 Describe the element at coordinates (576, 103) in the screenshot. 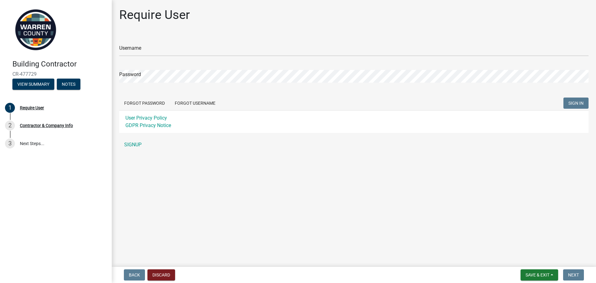

I see `button: SIGN IN` at that location.